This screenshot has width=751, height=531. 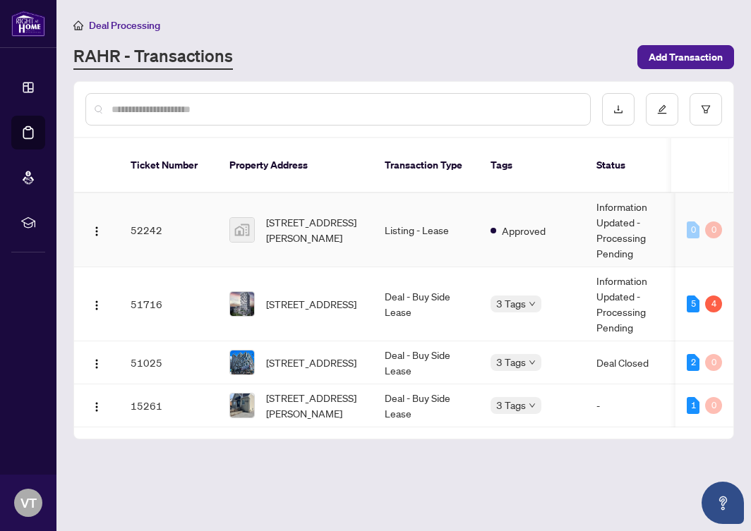 I want to click on td: 15261, so click(x=169, y=406).